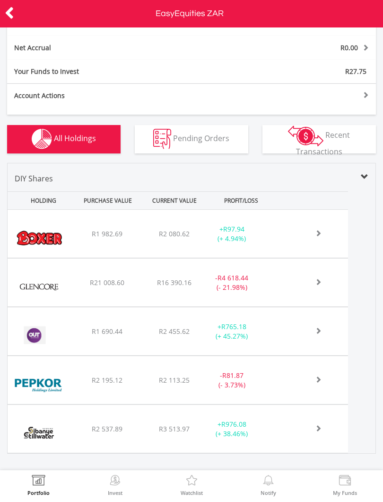 This screenshot has width=383, height=502. Describe the element at coordinates (64, 139) in the screenshot. I see `button: All Holdings` at that location.